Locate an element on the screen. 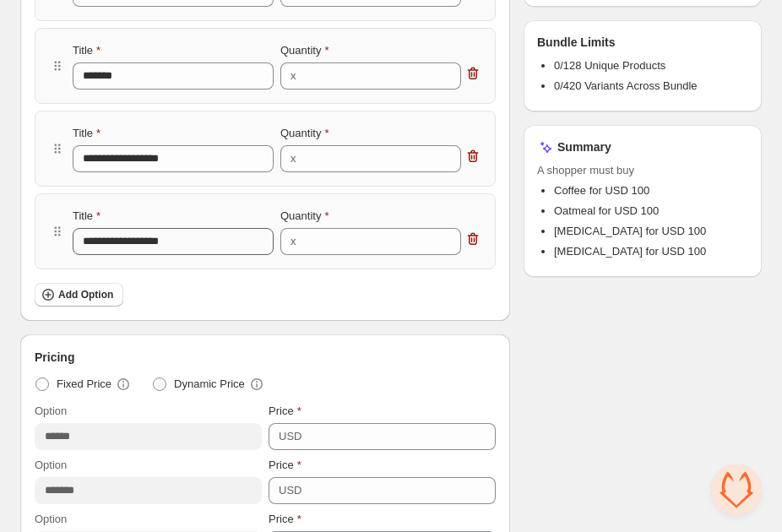  span: Fixed Price is located at coordinates (84, 384).